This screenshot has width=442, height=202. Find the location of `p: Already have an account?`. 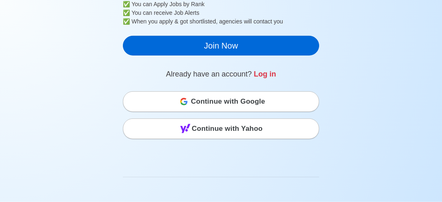

p: Already have an account? is located at coordinates (221, 74).